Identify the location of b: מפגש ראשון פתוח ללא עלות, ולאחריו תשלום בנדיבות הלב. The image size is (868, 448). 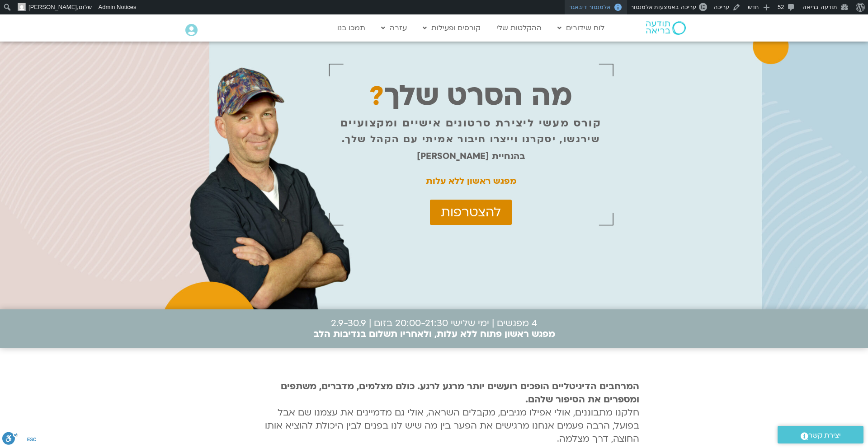
(434, 334).